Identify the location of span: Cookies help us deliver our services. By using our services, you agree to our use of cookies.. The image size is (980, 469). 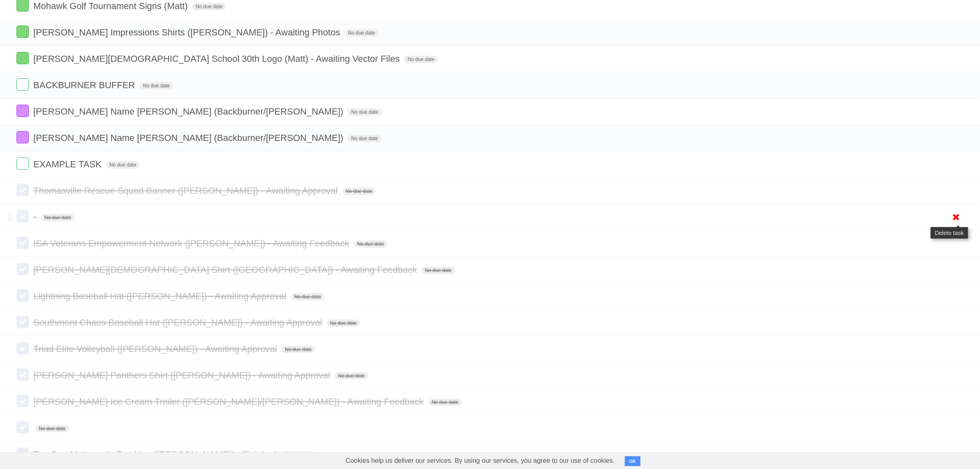
(481, 461).